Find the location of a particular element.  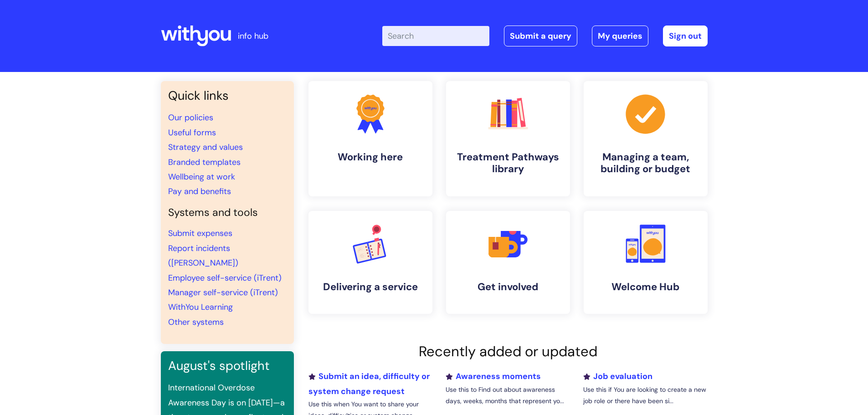

a: Submit expenses is located at coordinates (200, 233).